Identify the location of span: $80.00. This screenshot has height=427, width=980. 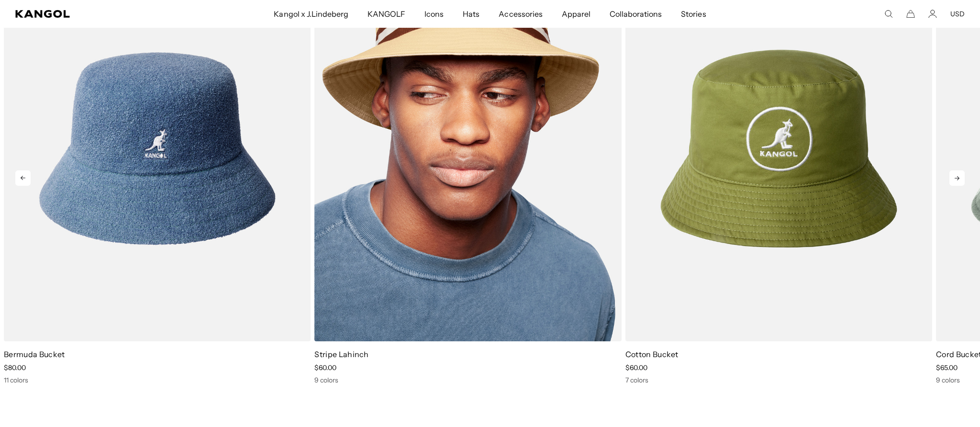
(15, 368).